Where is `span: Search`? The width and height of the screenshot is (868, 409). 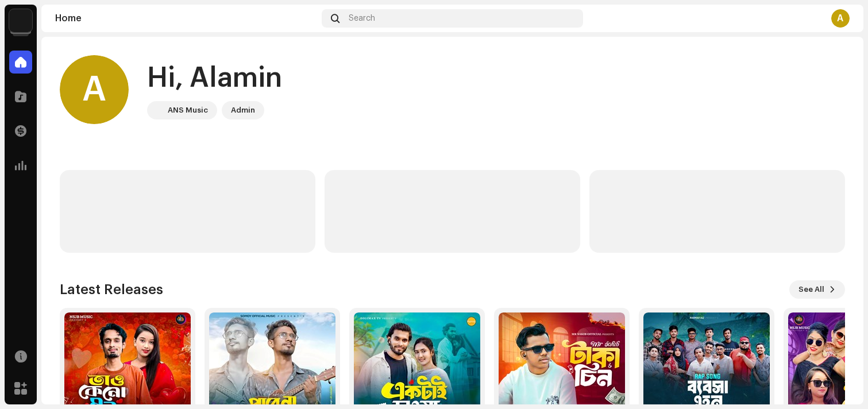 span: Search is located at coordinates (362, 18).